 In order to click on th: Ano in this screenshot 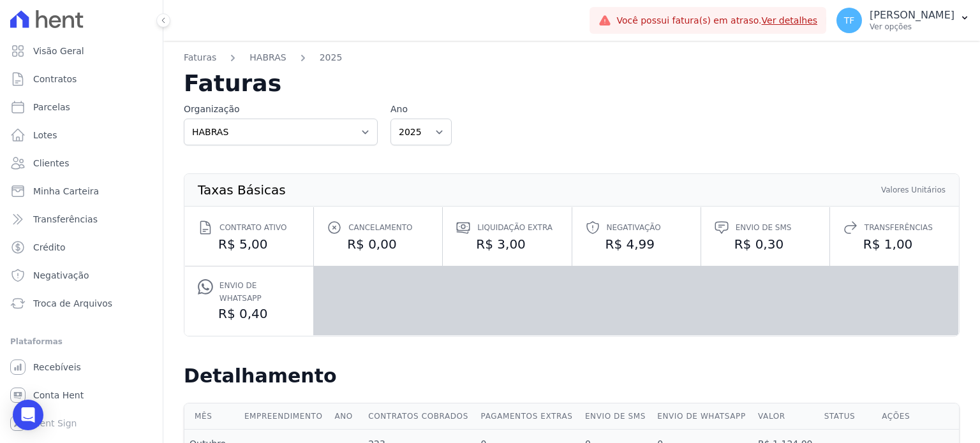, I will do `click(346, 417)`.